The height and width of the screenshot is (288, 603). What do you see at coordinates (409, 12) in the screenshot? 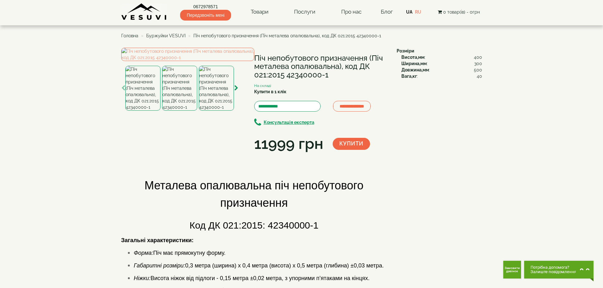
I see `a: UA` at bounding box center [409, 12].